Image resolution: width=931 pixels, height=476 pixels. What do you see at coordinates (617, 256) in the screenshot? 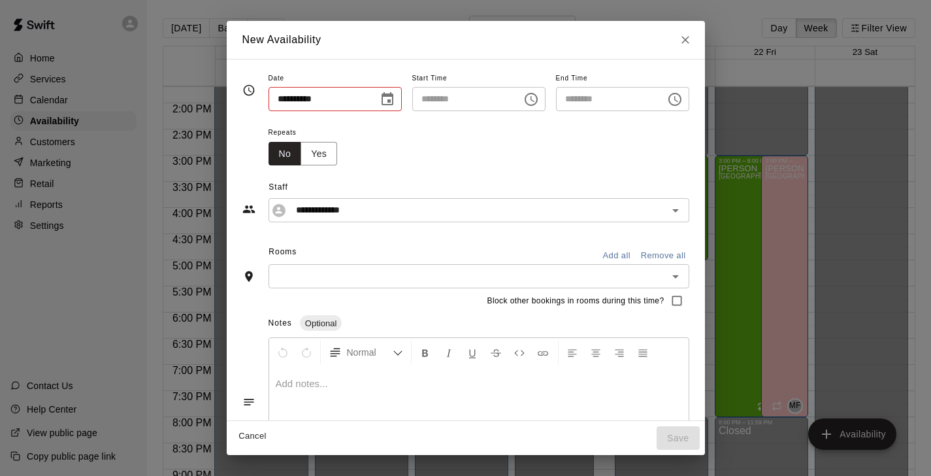
I see `button: Add all` at bounding box center [617, 256].